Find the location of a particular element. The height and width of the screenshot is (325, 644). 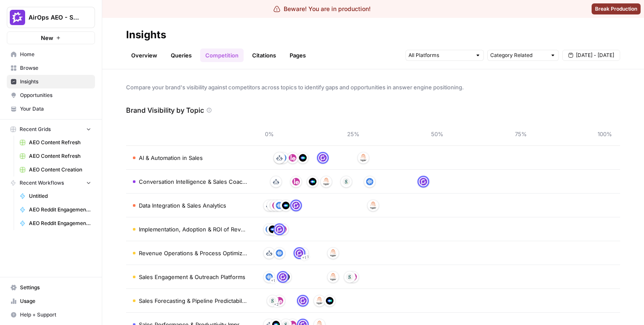

a: Citations is located at coordinates (264, 55).